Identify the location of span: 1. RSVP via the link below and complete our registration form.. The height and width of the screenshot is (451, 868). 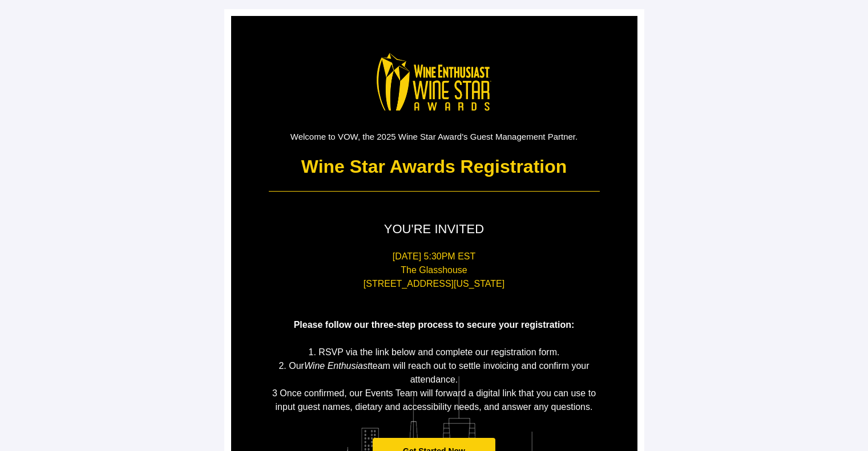
(434, 352).